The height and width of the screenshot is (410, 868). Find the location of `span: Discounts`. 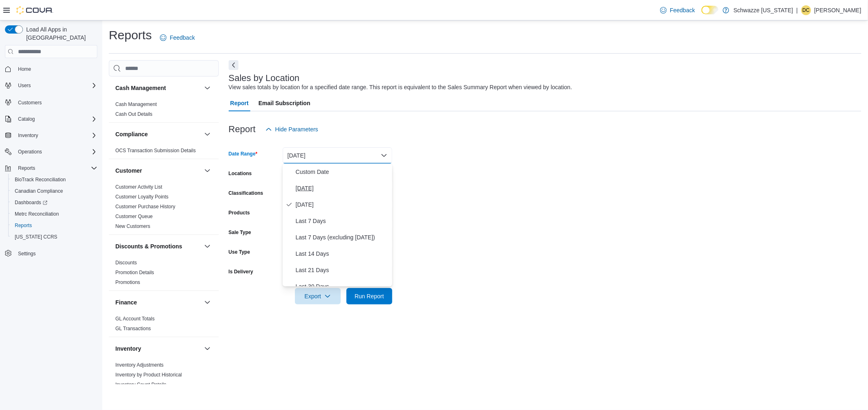

span: Discounts is located at coordinates (126, 263).